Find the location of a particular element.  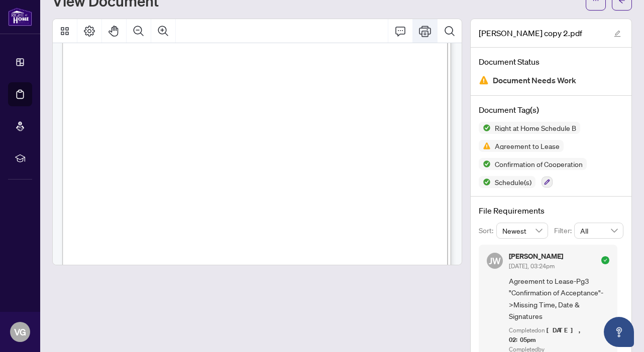

h4: Document Tag(s) is located at coordinates (551, 110).